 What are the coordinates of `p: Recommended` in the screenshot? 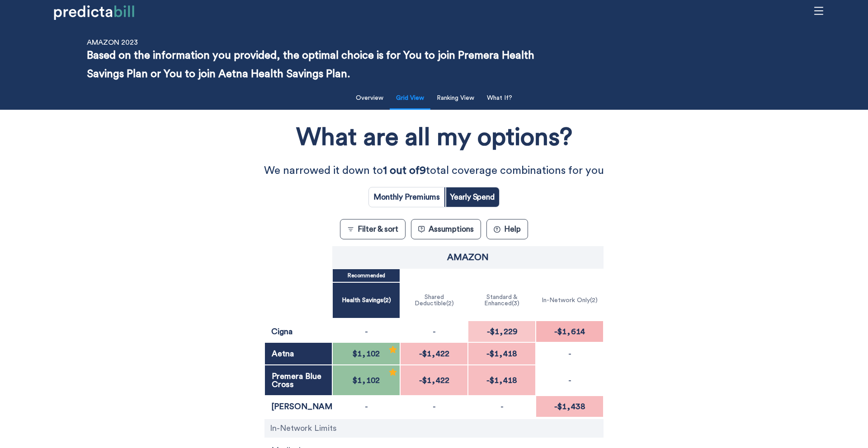 It's located at (366, 275).